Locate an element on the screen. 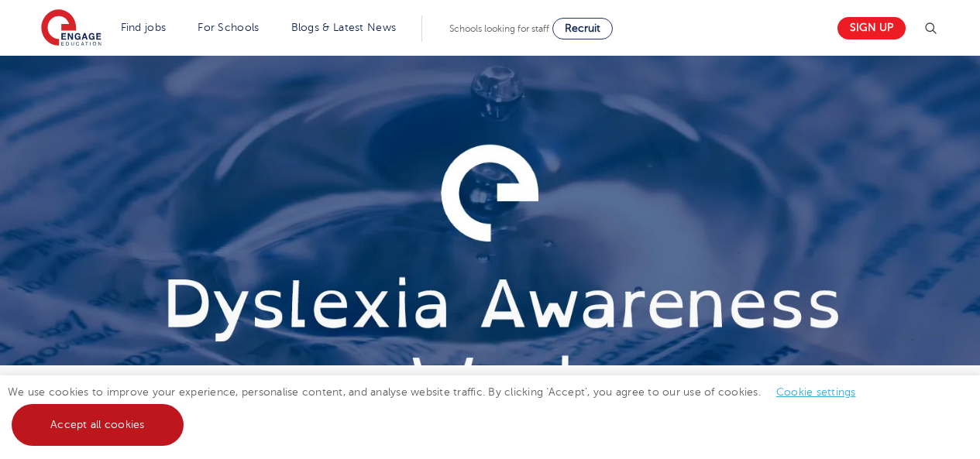 This screenshot has width=980, height=459. span: Schools looking for staff is located at coordinates (499, 29).